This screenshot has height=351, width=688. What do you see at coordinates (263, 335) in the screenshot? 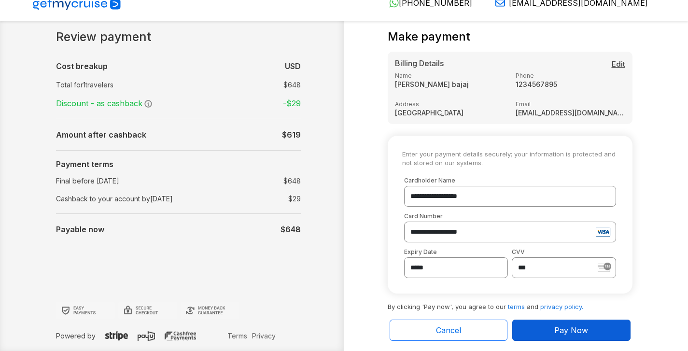
I see `a: Privacy` at bounding box center [263, 335].